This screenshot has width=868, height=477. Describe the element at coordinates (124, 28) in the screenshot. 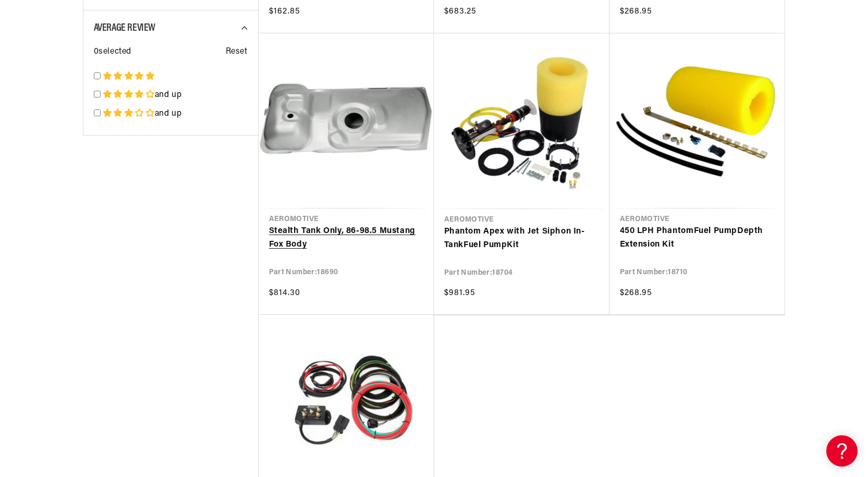

I see `span: Average Review` at that location.